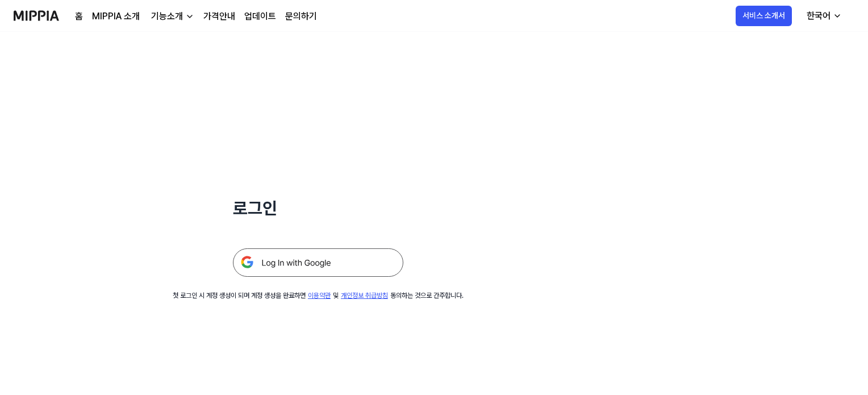  I want to click on a: 업데이트, so click(260, 17).